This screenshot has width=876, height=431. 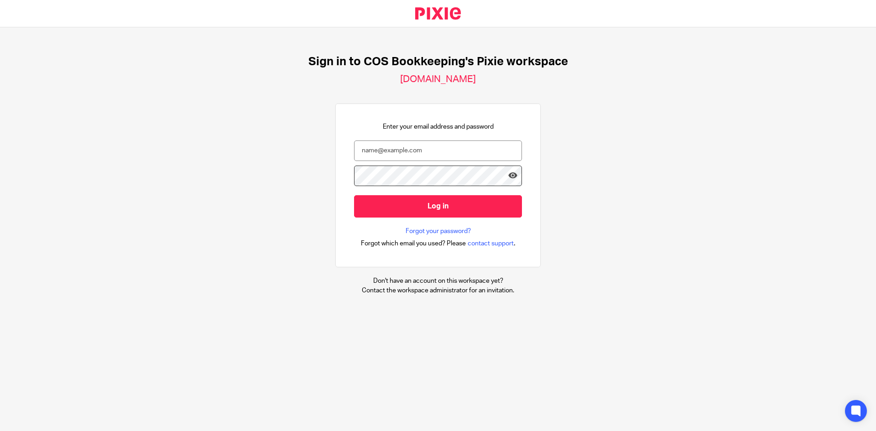 I want to click on p: Contact the workspace administrator for an invitation., so click(x=438, y=291).